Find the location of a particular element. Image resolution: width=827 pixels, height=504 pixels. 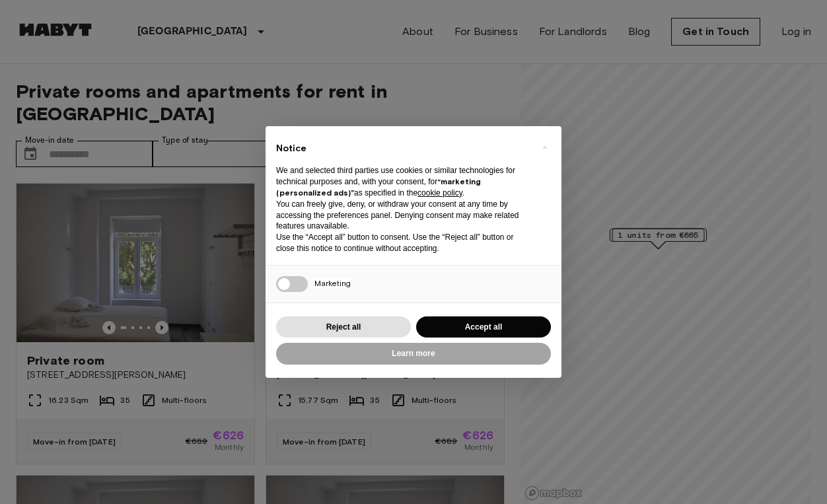

p: Use the “Accept all” button to consent. Use the “Reject all” button or close this notice to conti... is located at coordinates (403, 243).